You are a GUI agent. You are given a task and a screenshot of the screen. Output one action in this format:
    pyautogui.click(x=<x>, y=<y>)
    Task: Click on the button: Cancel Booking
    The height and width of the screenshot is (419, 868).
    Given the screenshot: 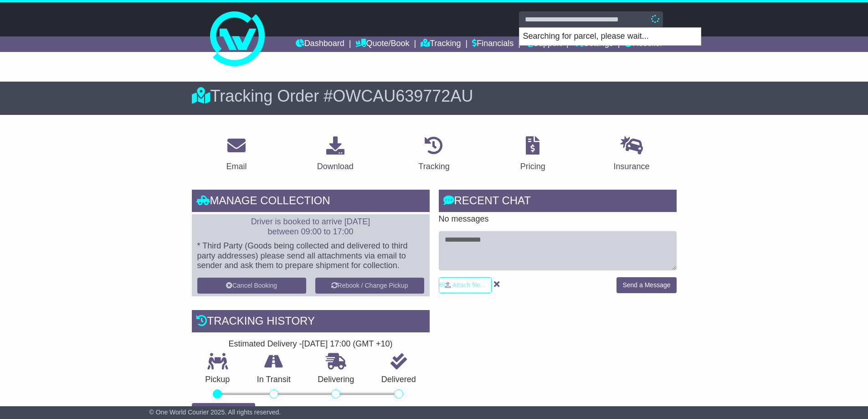 What is the action you would take?
    pyautogui.click(x=252, y=285)
    